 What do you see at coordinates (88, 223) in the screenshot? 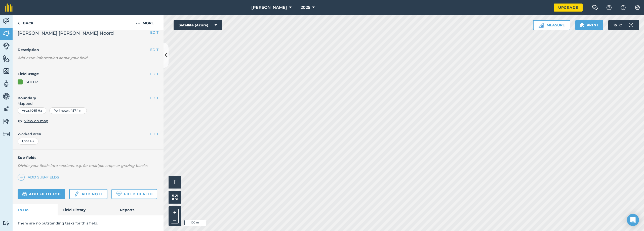
I see `p: There are no outstanding tasks for this field.` at bounding box center [88, 223].